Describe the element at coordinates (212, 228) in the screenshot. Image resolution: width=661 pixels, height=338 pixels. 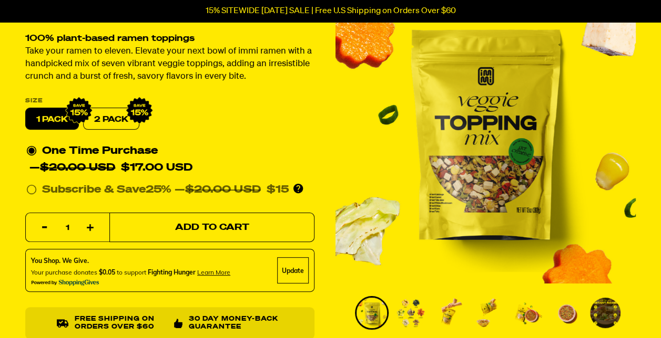
I see `span: Add to Cart` at that location.